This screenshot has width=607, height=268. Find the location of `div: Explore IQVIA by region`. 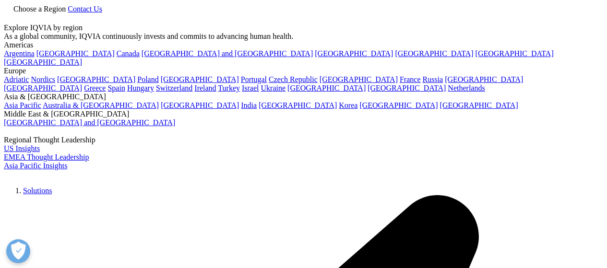

div: Explore IQVIA by region is located at coordinates (303, 28).